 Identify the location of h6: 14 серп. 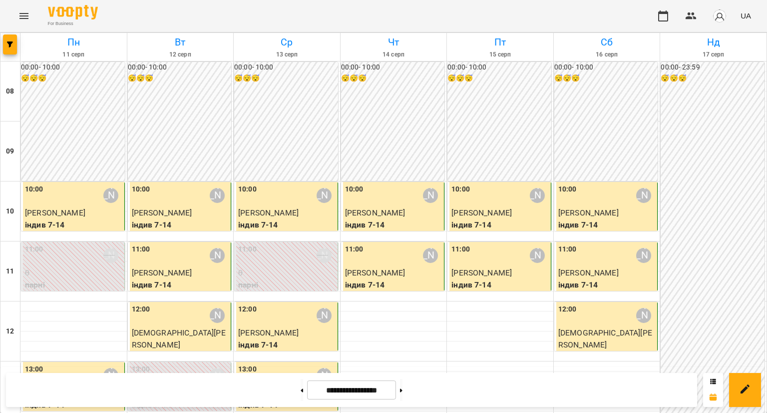
(394, 54).